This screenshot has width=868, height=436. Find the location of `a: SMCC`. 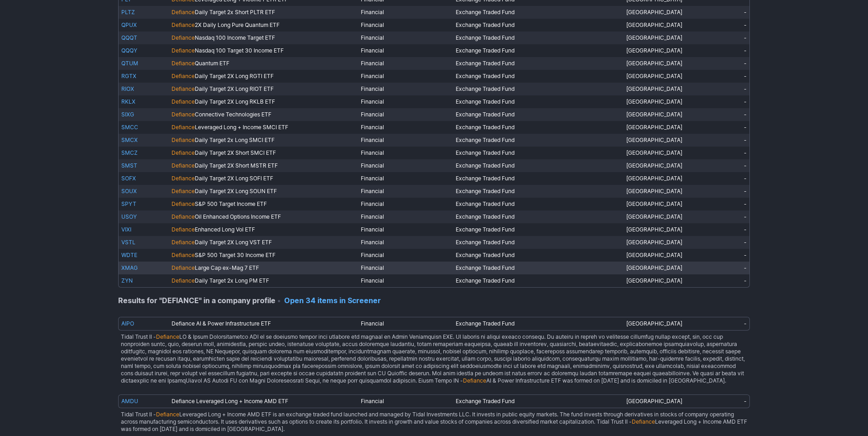

a: SMCC is located at coordinates (129, 127).